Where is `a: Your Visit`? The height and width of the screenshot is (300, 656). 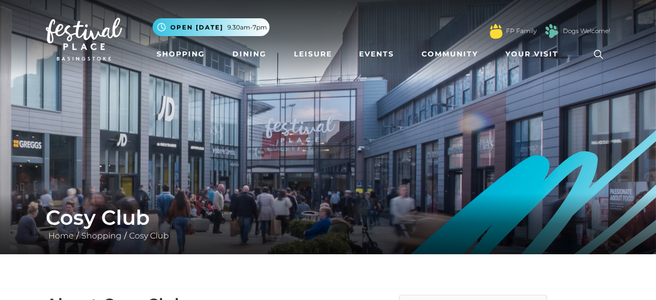 a: Your Visit is located at coordinates (535, 54).